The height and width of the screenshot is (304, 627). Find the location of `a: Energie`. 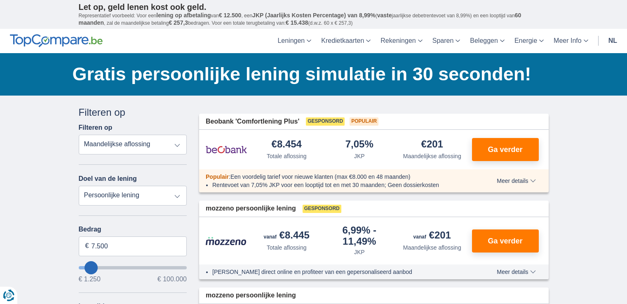

a: Energie is located at coordinates (529, 41).